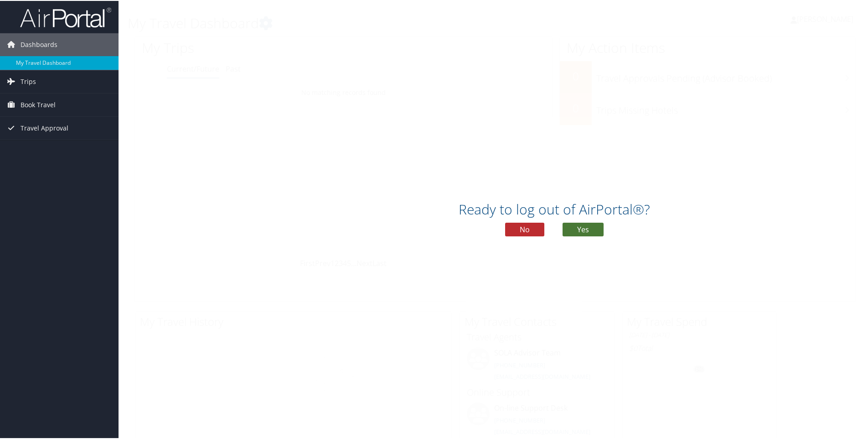 The height and width of the screenshot is (439, 868). I want to click on button: Yes, so click(583, 229).